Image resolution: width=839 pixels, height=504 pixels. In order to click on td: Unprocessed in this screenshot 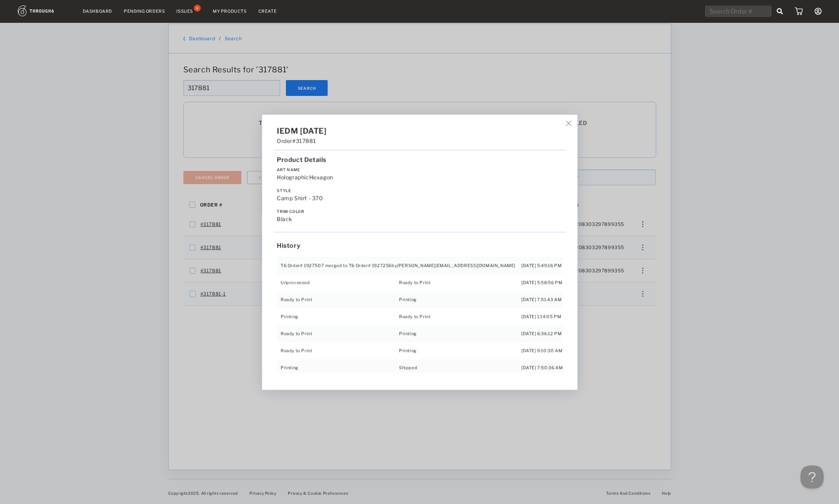, I will do `click(337, 282)`.